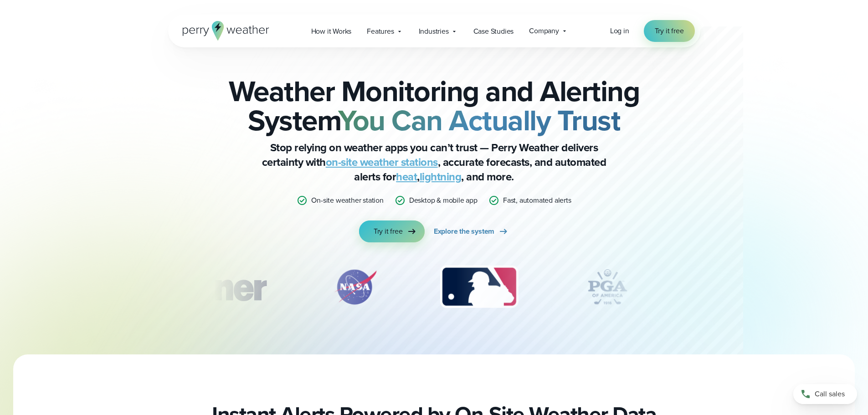 The image size is (868, 415). I want to click on p: Fast, automated alerts, so click(537, 200).